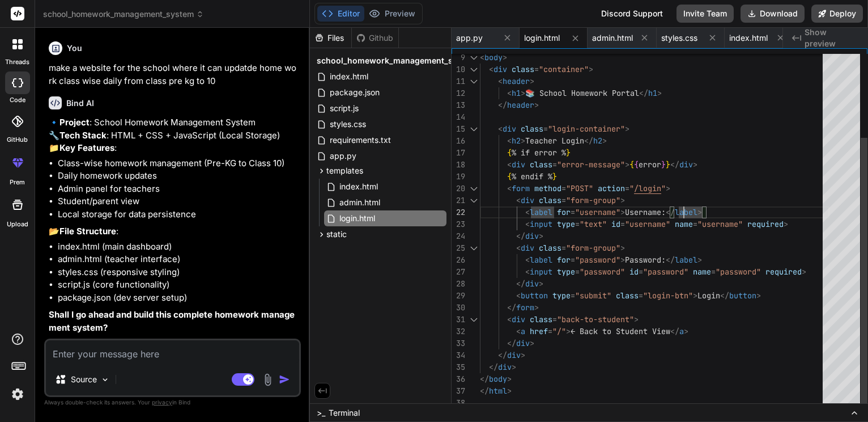 This screenshot has height=422, width=868. Describe the element at coordinates (17, 62) in the screenshot. I see `label: threads` at that location.